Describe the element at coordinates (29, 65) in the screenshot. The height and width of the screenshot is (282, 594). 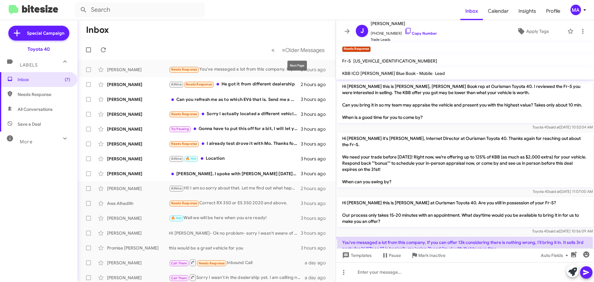
I see `span: Labels` at that location.